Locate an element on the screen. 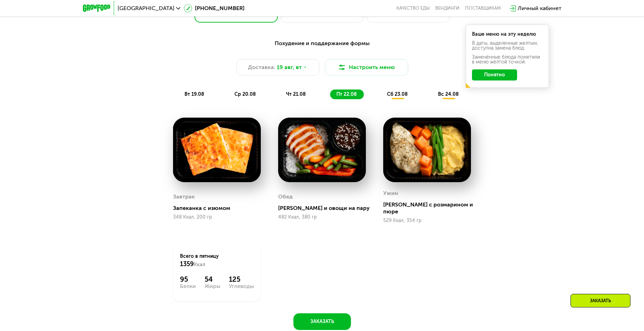  div: 482 Ккал, 380 гр is located at coordinates (322, 217).